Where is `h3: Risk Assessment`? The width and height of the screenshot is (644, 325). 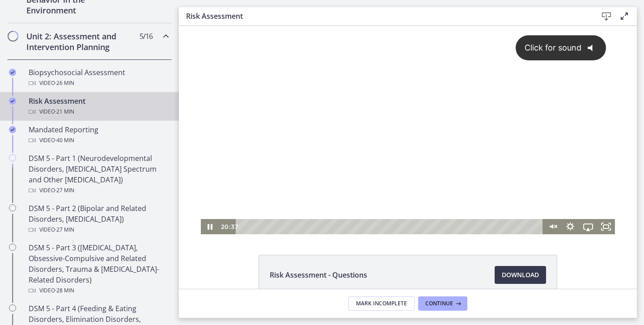 h3: Risk Assessment is located at coordinates (385, 16).